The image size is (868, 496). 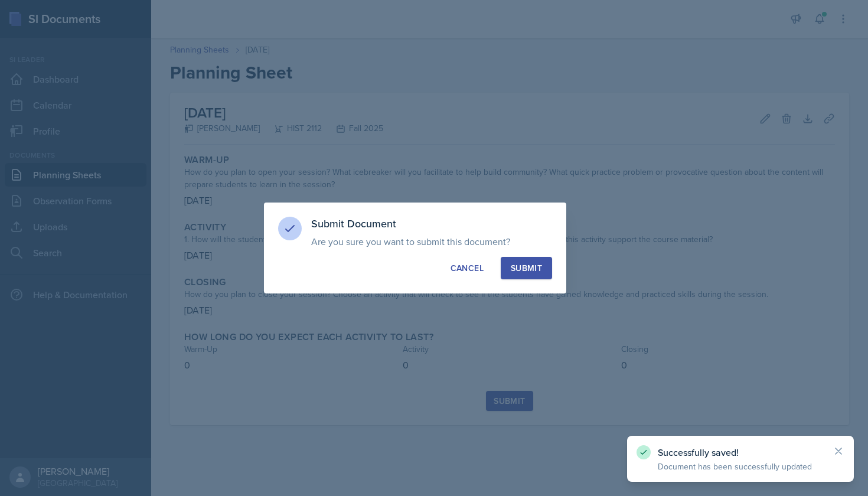 I want to click on div: Cancel, so click(x=467, y=268).